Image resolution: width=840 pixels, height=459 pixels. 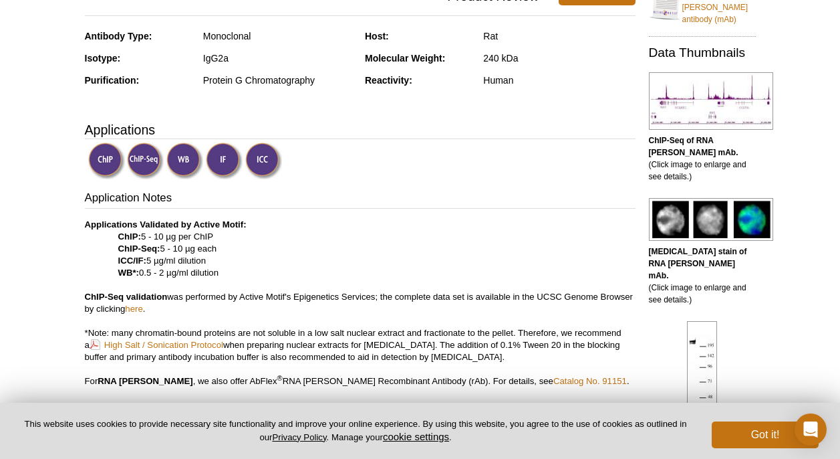 What do you see at coordinates (405, 58) in the screenshot?
I see `strong: Molecular Weight:` at bounding box center [405, 58].